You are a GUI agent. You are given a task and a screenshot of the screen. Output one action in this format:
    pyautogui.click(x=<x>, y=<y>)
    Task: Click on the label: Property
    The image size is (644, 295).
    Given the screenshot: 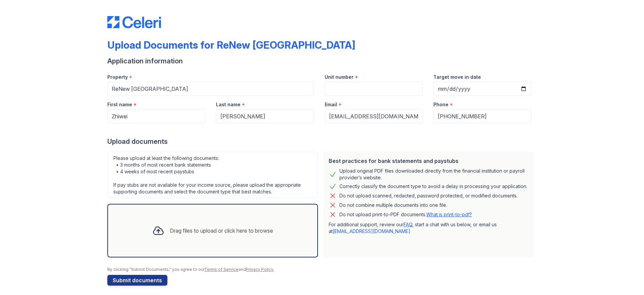 What is the action you would take?
    pyautogui.click(x=117, y=77)
    